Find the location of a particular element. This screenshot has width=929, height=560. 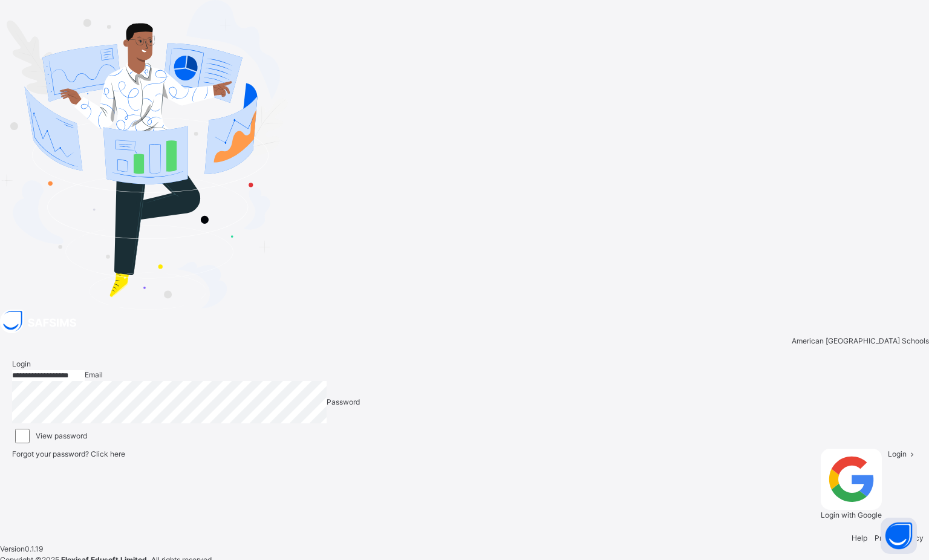

a: Help is located at coordinates (859, 537).